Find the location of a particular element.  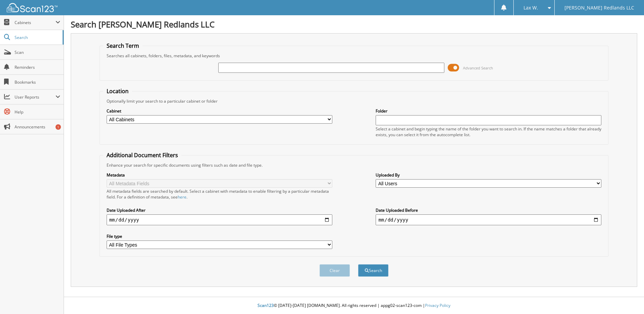

div: 1 is located at coordinates (58, 127).